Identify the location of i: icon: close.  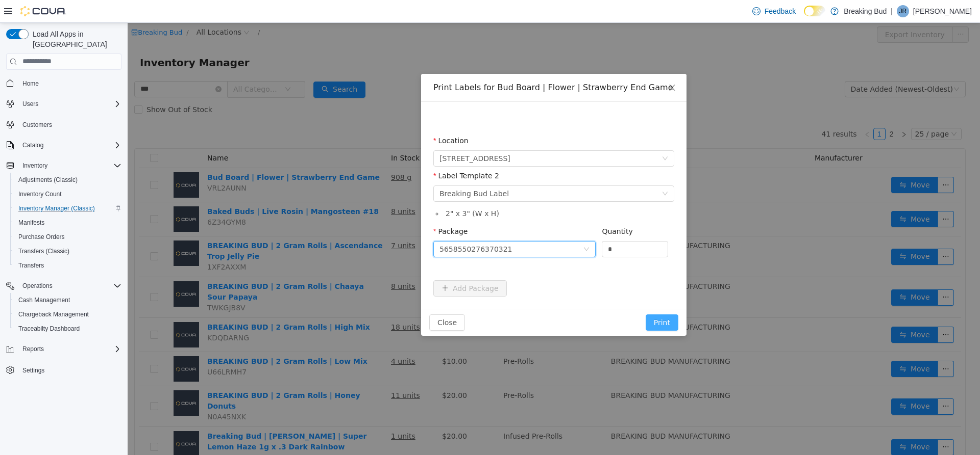
(545, 64).